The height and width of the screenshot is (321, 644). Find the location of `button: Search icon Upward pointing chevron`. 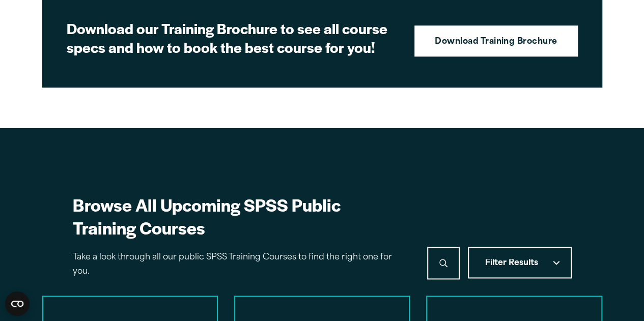

button: Search icon Upward pointing chevron is located at coordinates (444, 263).